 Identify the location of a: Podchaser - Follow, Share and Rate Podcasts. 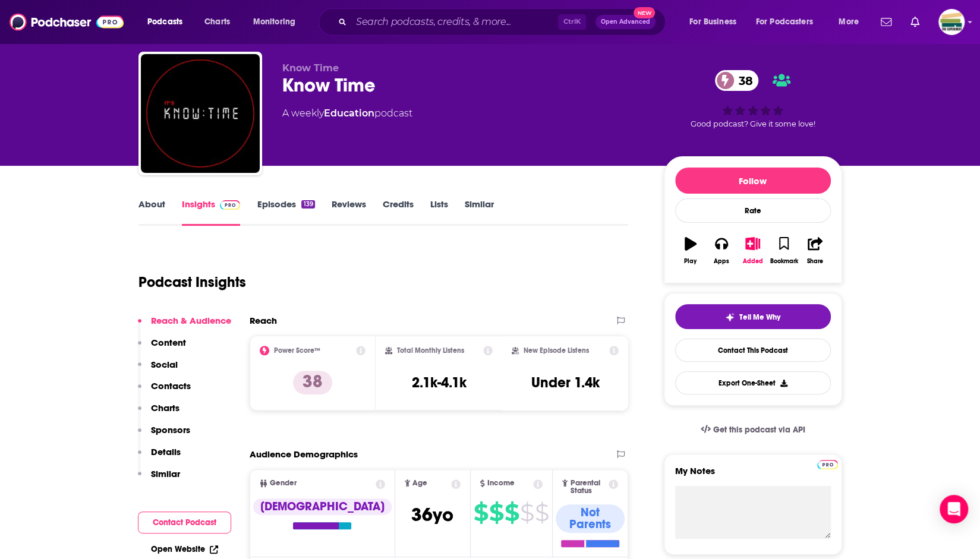
(67, 22).